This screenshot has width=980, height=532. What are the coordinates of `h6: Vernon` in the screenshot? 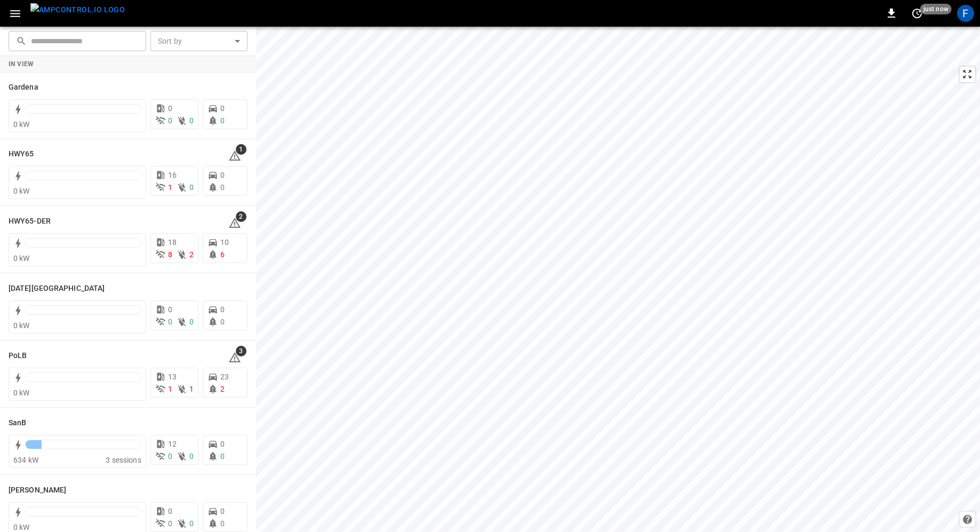 It's located at (37, 491).